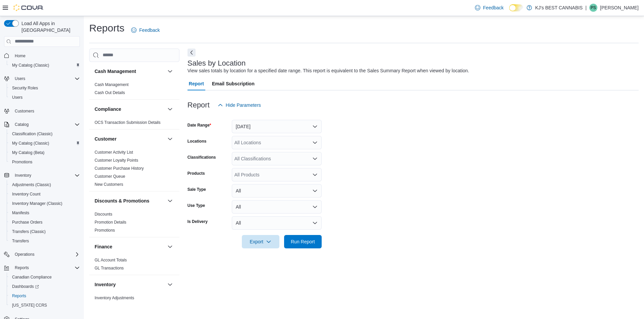 The height and width of the screenshot is (319, 644). Describe the element at coordinates (196, 84) in the screenshot. I see `span: Report` at that location.